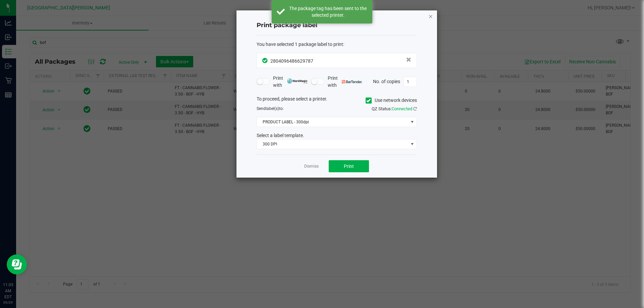  Describe the element at coordinates (328, 12) in the screenshot. I see `div: The package tag has been sent to the selected printer.` at that location.